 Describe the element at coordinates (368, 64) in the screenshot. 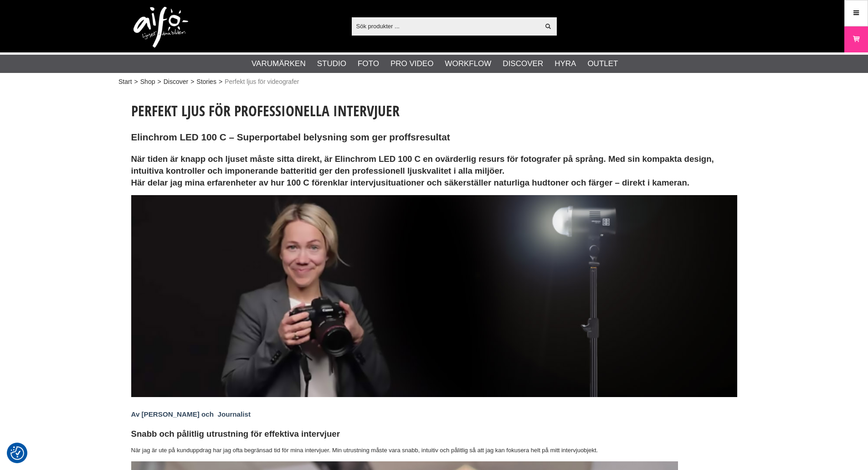

I see `a: Foto` at that location.